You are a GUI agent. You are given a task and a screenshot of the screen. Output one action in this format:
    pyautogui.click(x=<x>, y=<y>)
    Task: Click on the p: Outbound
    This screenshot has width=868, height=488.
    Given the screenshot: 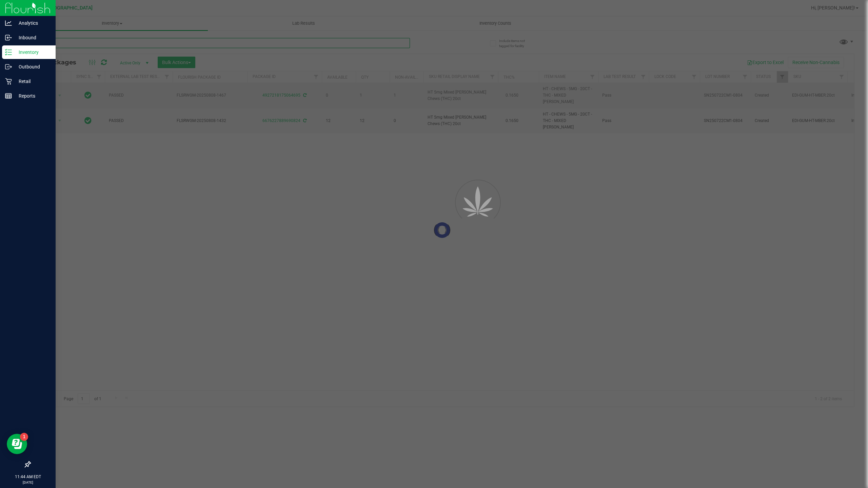 What is the action you would take?
    pyautogui.click(x=32, y=67)
    